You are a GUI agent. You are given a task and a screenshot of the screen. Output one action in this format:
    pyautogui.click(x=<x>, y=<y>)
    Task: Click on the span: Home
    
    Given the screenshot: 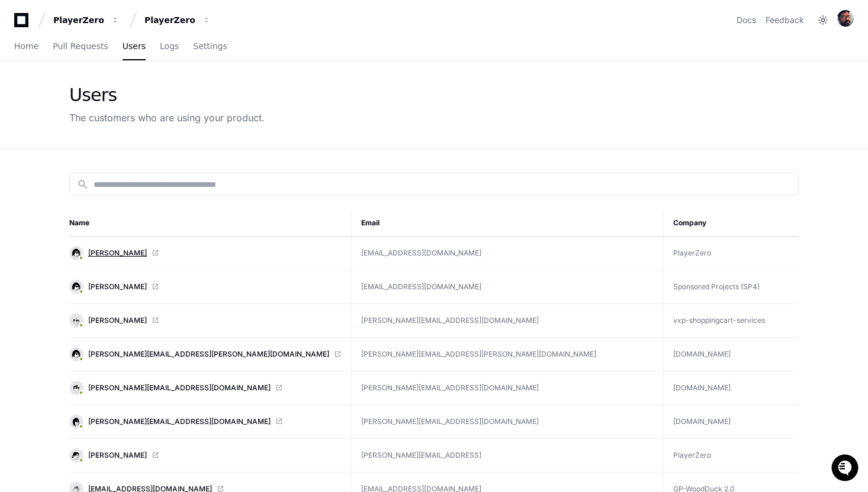 What is the action you would take?
    pyautogui.click(x=26, y=47)
    